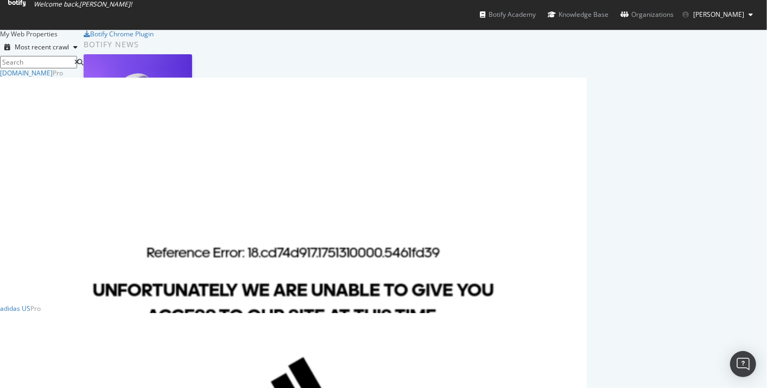  What do you see at coordinates (118, 34) in the screenshot?
I see `a: Botify Chrome Plugin` at bounding box center [118, 34].